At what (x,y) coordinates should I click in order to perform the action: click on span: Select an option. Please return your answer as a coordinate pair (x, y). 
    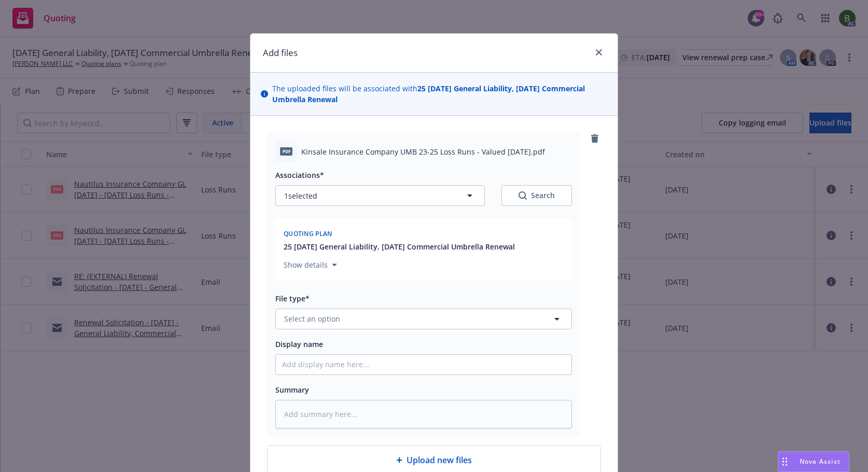
    Looking at the image, I should click on (312, 319).